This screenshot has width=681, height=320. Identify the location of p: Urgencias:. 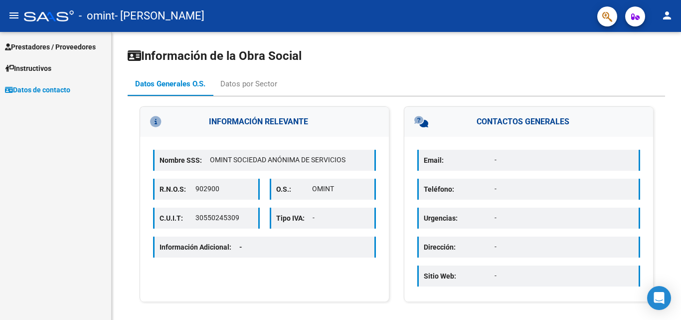
(459, 218).